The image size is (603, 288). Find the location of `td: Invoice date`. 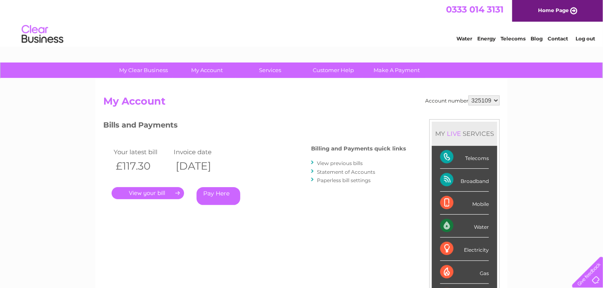

td: Invoice date is located at coordinates (202, 152).